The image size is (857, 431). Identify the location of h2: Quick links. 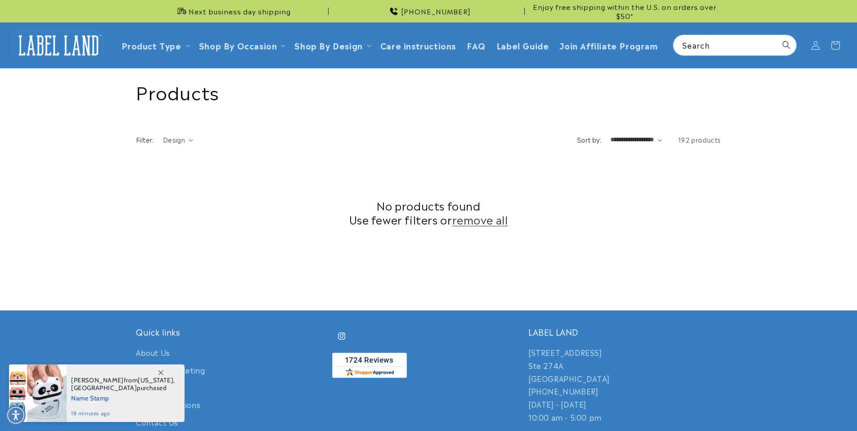
(232, 332).